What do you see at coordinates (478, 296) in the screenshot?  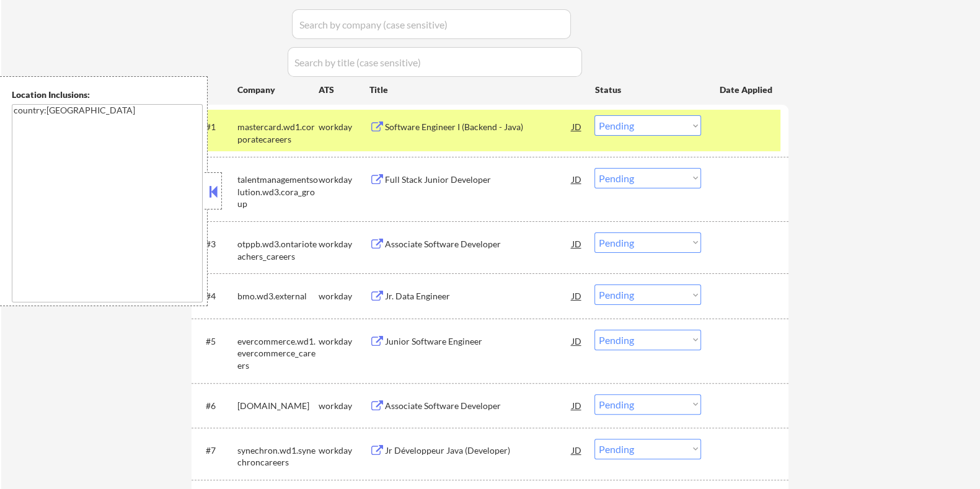 I see `div: Jr. Data Engineer` at bounding box center [478, 296].